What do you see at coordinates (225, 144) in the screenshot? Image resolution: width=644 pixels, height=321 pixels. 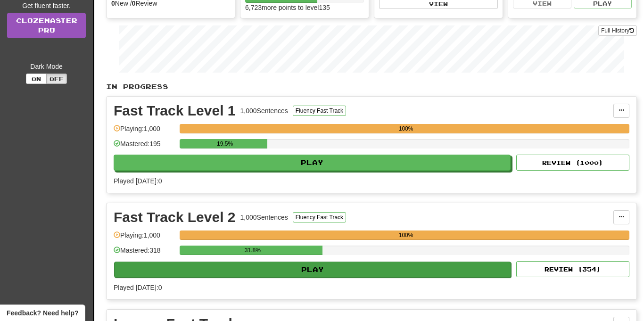 I see `div: 19.5%` at bounding box center [225, 144].